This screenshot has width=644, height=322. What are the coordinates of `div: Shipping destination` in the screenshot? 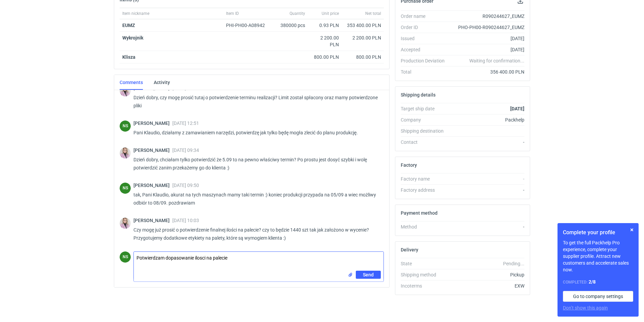 It's located at (425, 131).